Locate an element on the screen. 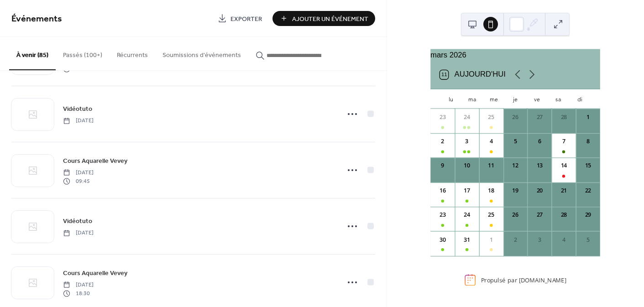 The height and width of the screenshot is (307, 644). div: 16 is located at coordinates (442, 191).